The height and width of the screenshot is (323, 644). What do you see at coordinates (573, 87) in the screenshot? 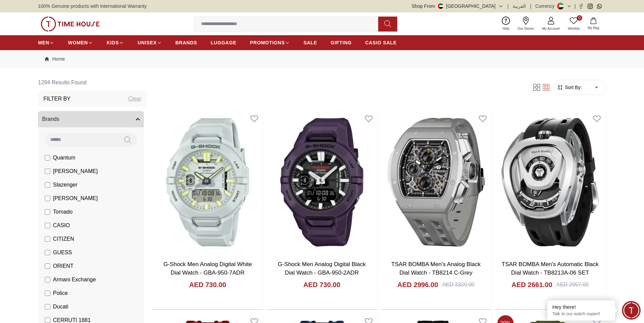
I see `span: Sort By:` at bounding box center [573, 87].